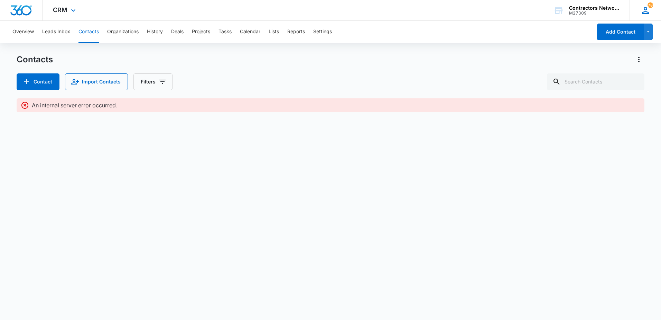 The image size is (661, 320). I want to click on button: Settings, so click(323, 32).